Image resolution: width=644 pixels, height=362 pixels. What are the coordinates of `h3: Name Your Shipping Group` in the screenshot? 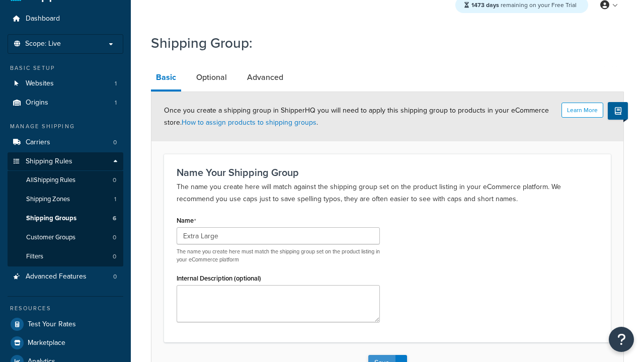 It's located at (388, 172).